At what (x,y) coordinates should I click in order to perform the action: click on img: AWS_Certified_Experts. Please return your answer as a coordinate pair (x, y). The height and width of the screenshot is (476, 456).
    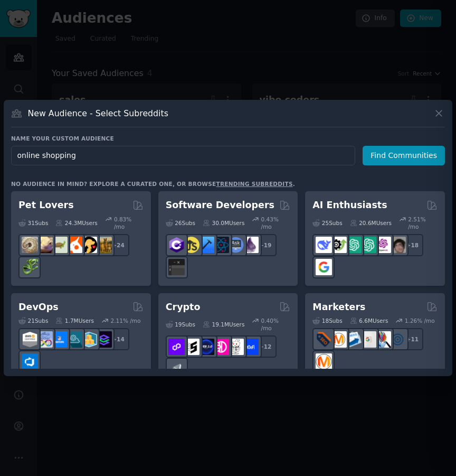
    Looking at the image, I should click on (29, 339).